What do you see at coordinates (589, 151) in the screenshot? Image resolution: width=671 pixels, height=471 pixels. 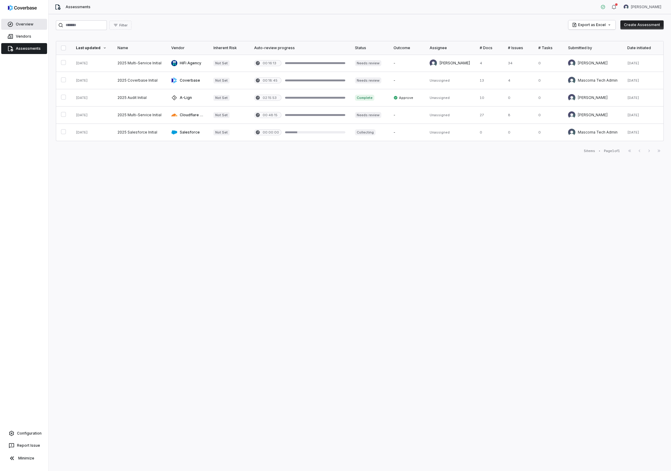 I see `div: 5 items` at bounding box center [589, 151].